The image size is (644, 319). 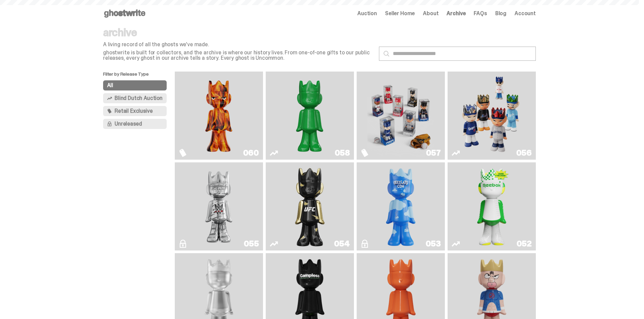 I want to click on button: All, so click(x=135, y=85).